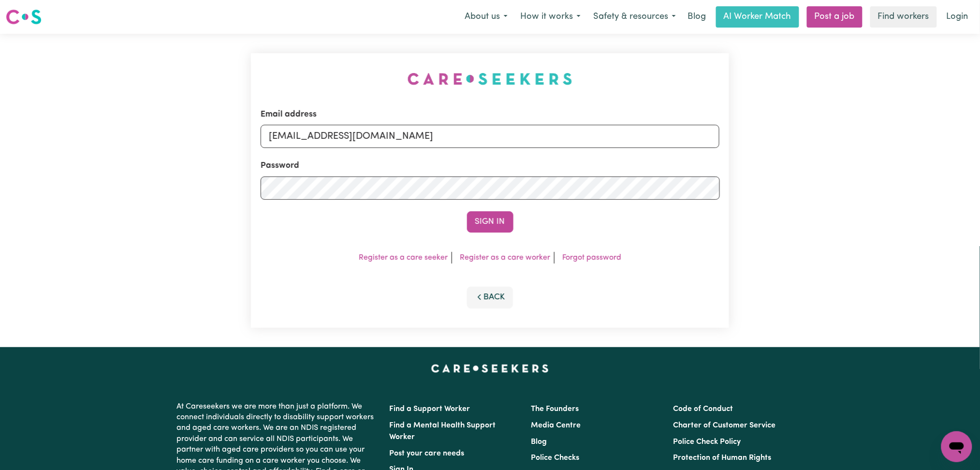 The height and width of the screenshot is (470, 980). Describe the element at coordinates (758, 17) in the screenshot. I see `a: AI Worker Match` at that location.